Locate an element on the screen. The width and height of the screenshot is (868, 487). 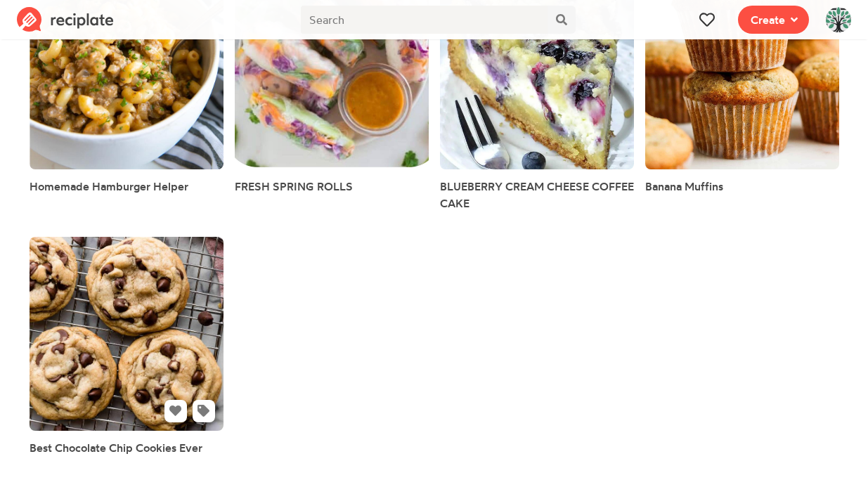
a: Best Chocolate Chip Cookies Ever is located at coordinates (116, 448).